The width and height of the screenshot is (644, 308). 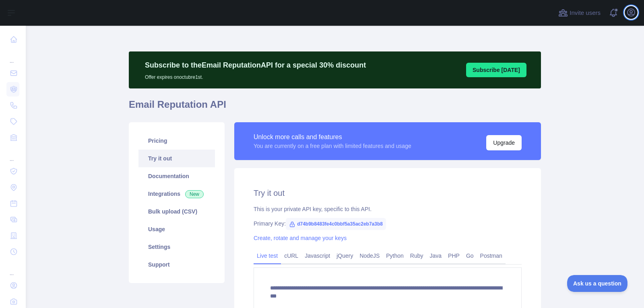 I want to click on span: Invite users, so click(x=585, y=13).